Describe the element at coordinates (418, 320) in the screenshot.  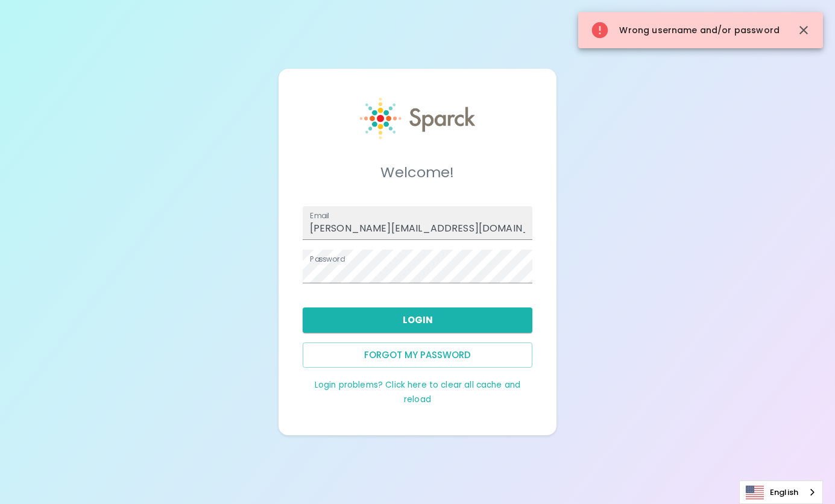
I see `button: Login` at that location.